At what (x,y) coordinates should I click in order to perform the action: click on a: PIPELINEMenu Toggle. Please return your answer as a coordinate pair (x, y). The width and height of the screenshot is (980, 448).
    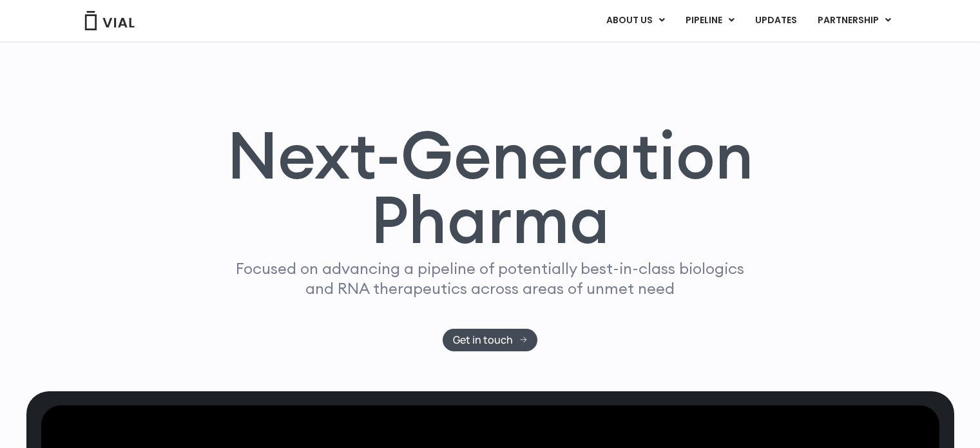
    Looking at the image, I should click on (710, 21).